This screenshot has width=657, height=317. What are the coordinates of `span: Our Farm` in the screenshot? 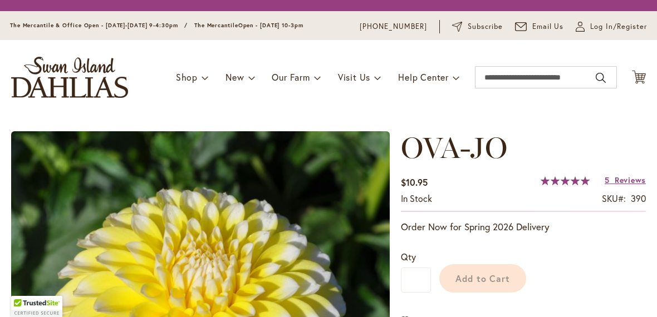 It's located at (291, 77).